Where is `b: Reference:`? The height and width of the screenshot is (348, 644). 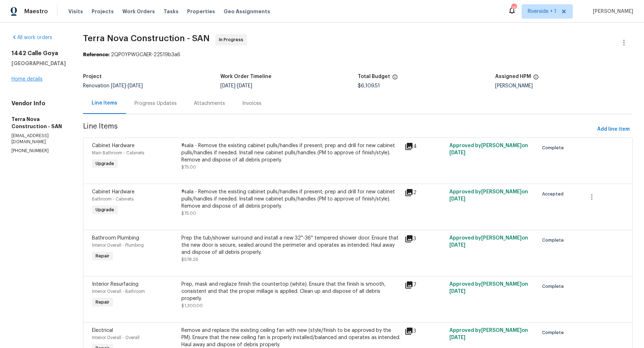 b: Reference: is located at coordinates (96, 55).